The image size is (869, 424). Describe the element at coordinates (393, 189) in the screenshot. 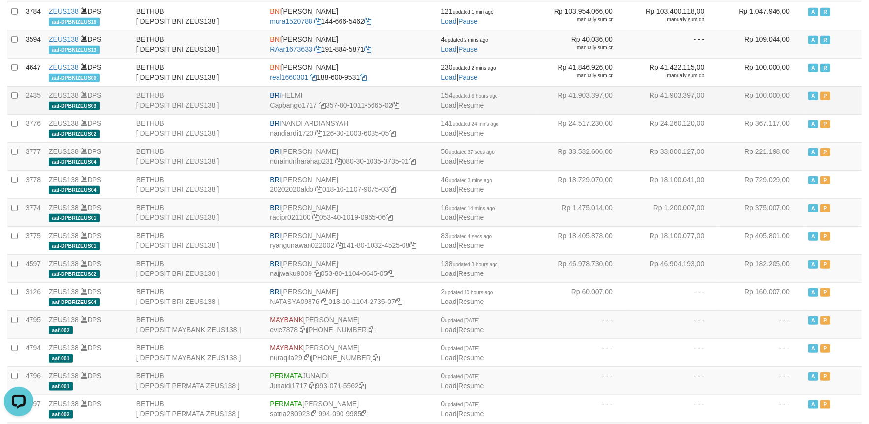

I see `a: Copy 018101107907503 to clipboard` at that location.